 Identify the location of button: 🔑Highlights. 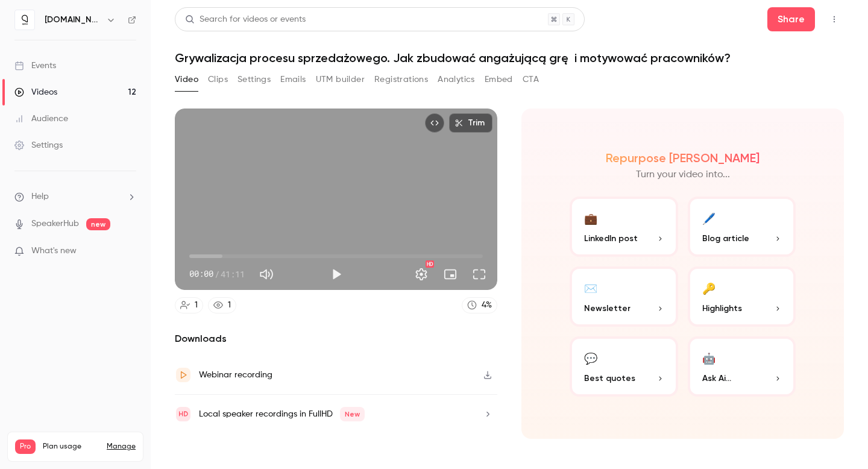
(742, 296).